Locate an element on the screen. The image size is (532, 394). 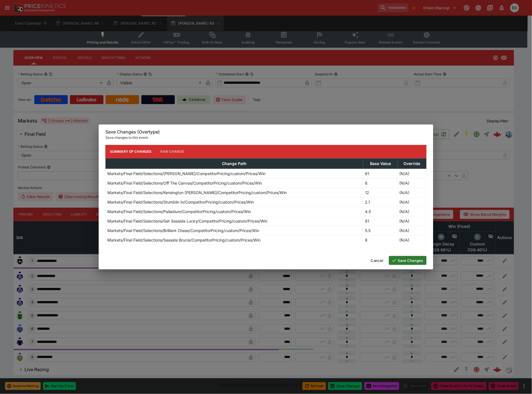
p: Markets/Final Field/Selections/Get Seaside Lucky/CompetitorPricing/custom/Prices/Win is located at coordinates (188, 221).